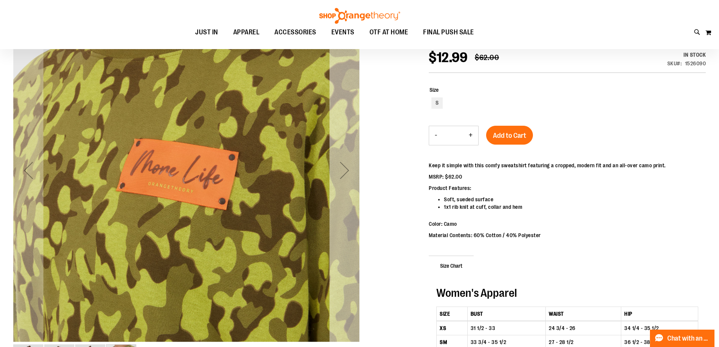 The height and width of the screenshot is (347, 719). Describe the element at coordinates (548, 177) in the screenshot. I see `p: MSRP: $62.00` at that location.